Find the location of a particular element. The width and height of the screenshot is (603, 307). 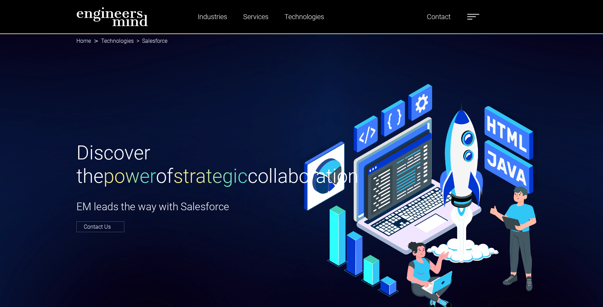

li: Salesforce is located at coordinates (151, 41).